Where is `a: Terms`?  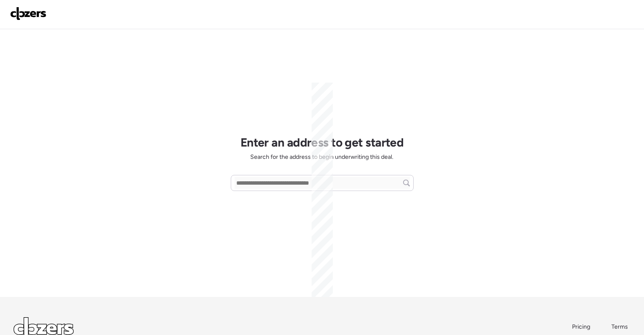 a: Terms is located at coordinates (620, 327).